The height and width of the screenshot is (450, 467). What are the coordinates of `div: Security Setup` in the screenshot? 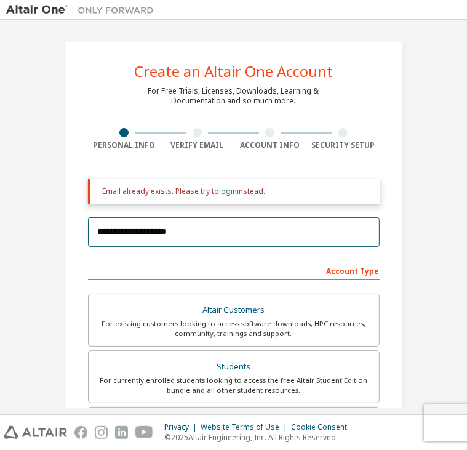 It's located at (343, 145).